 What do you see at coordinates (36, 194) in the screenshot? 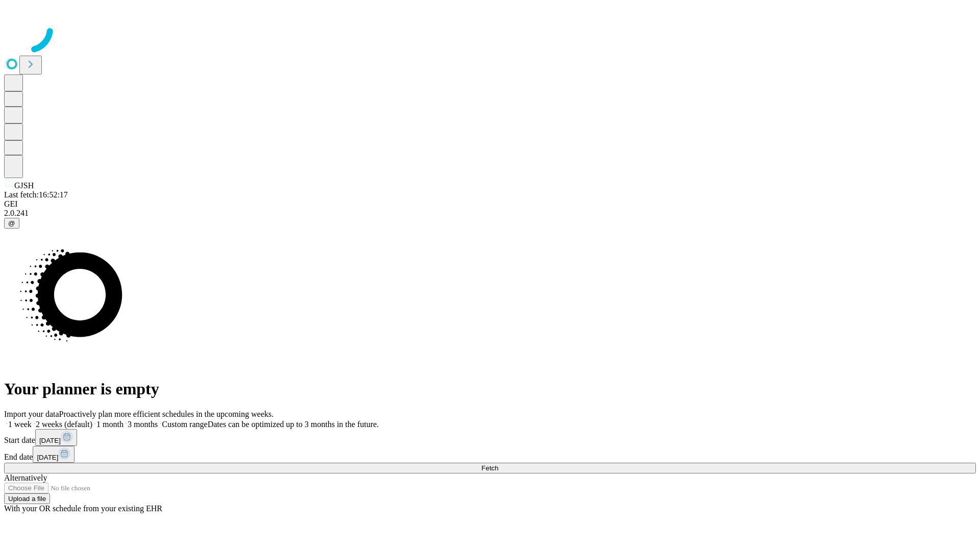
I see `span: Last fetch: 16:52:17` at bounding box center [36, 194].